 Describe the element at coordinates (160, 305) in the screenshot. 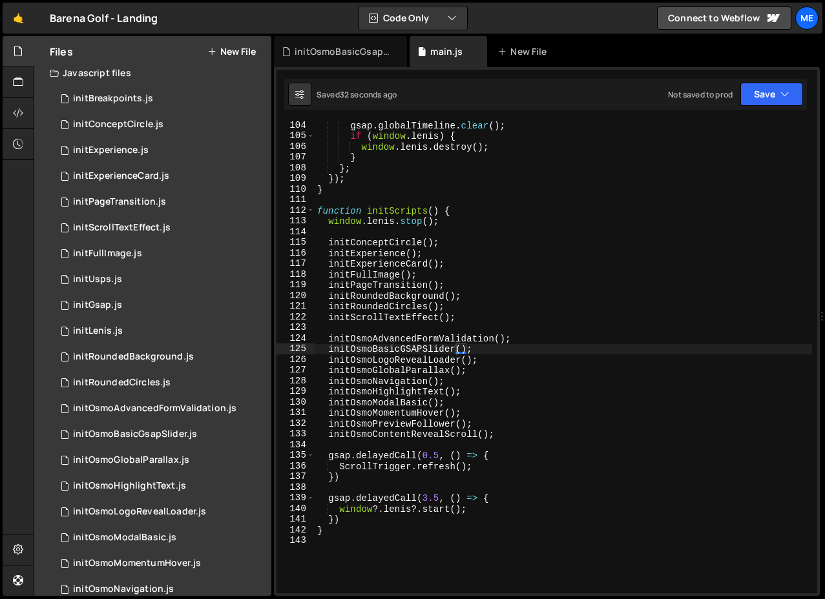

I see `div: 17023/46771.js` at that location.